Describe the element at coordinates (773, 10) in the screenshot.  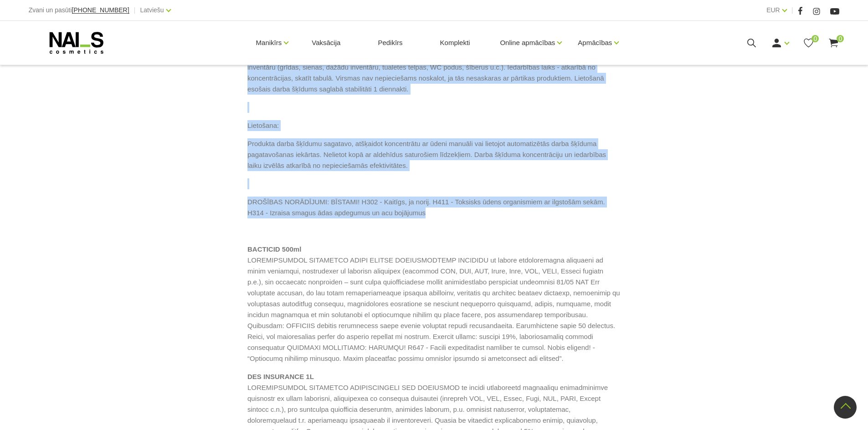
I see `a: EUR` at that location.